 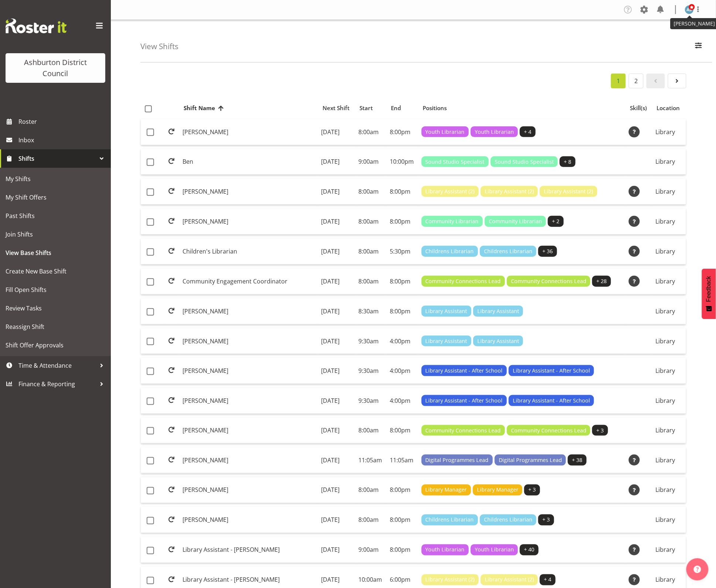 I want to click on a: My Shifts, so click(x=56, y=178).